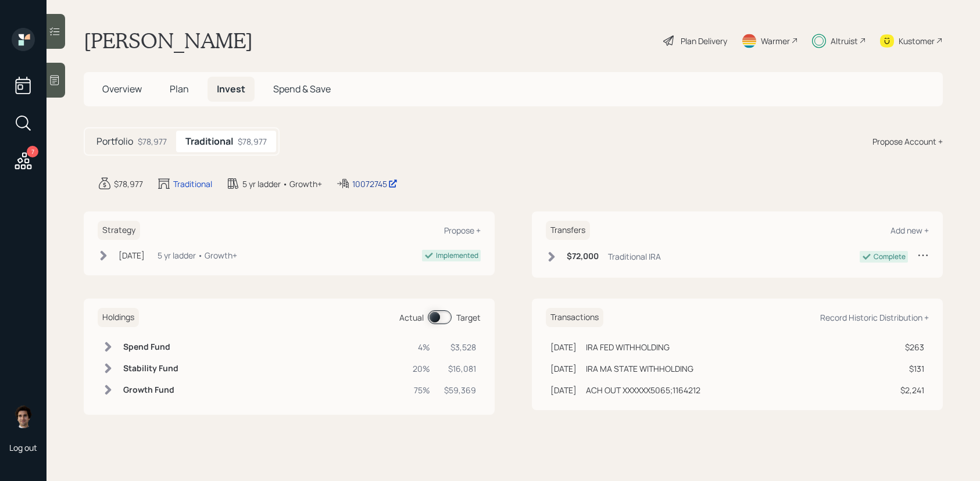 This screenshot has height=481, width=980. What do you see at coordinates (912, 390) in the screenshot?
I see `div: $2,241` at bounding box center [912, 390].